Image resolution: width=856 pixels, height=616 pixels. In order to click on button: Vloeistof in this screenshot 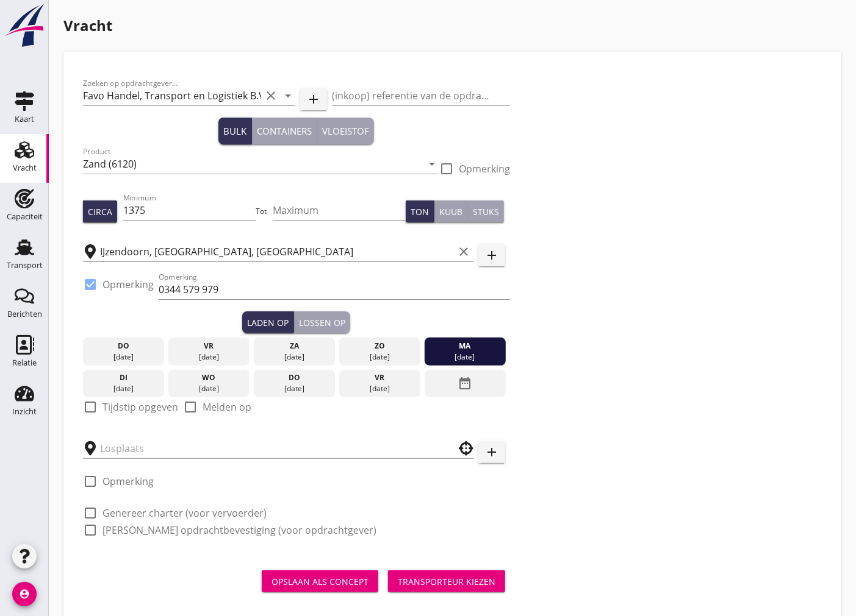, I will do `click(345, 131)`.